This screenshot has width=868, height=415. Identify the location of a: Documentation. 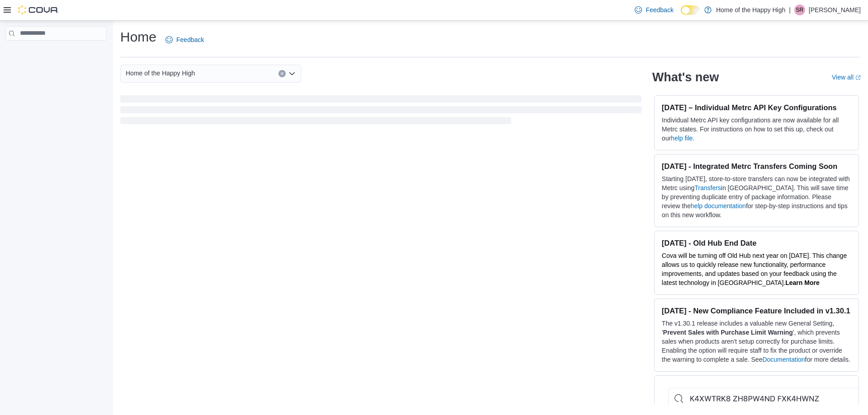
(784, 360).